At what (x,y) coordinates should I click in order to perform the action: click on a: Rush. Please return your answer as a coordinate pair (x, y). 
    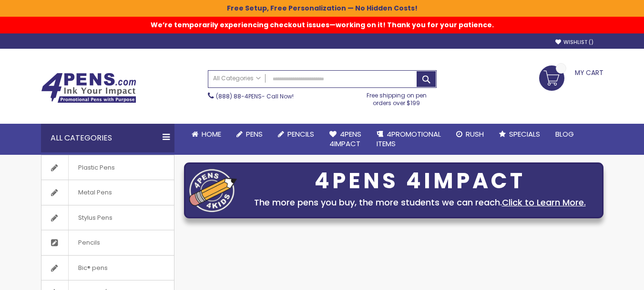
    Looking at the image, I should click on (470, 134).